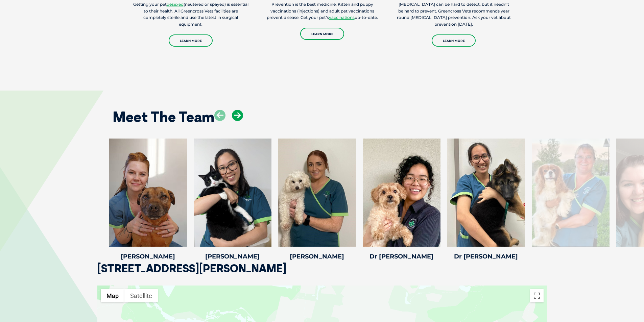  Describe the element at coordinates (175, 4) in the screenshot. I see `a: desexed` at that location.